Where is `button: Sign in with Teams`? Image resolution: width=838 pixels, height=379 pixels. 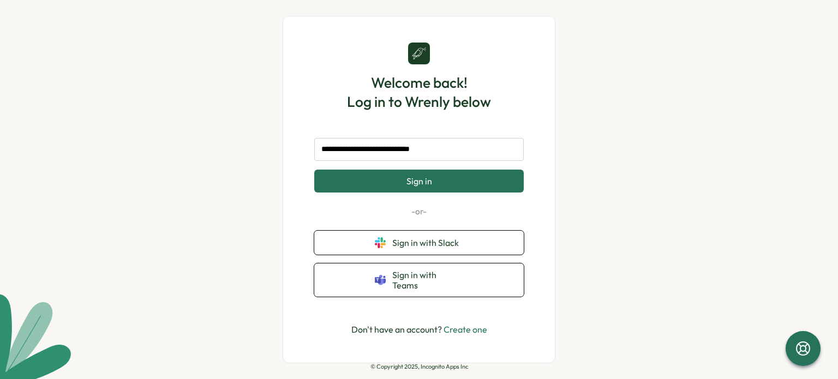
button: Sign in with Teams is located at coordinates (419, 280).